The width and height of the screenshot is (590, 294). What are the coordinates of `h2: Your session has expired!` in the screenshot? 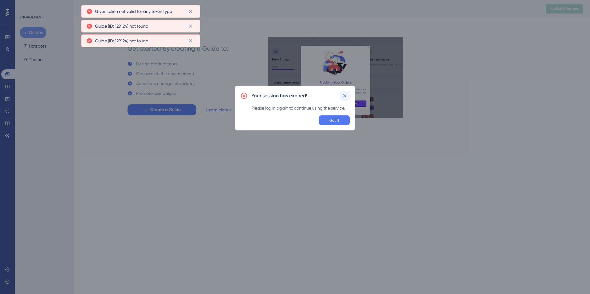 It's located at (279, 96).